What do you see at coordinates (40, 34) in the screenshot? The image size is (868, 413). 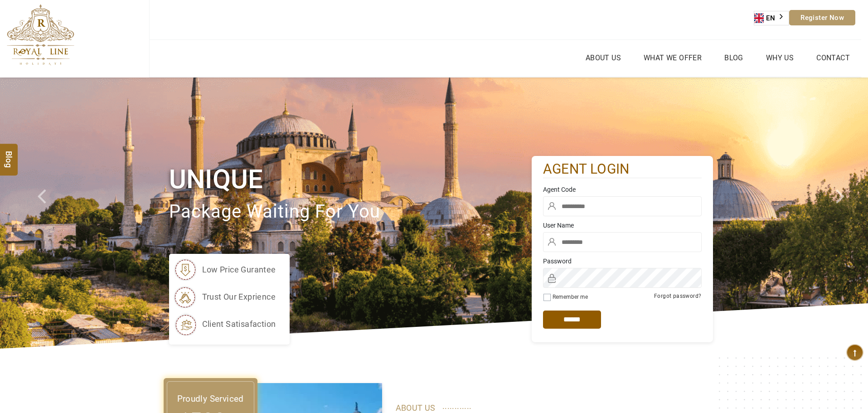 I see `img: The Royal Line Holidays` at bounding box center [40, 34].